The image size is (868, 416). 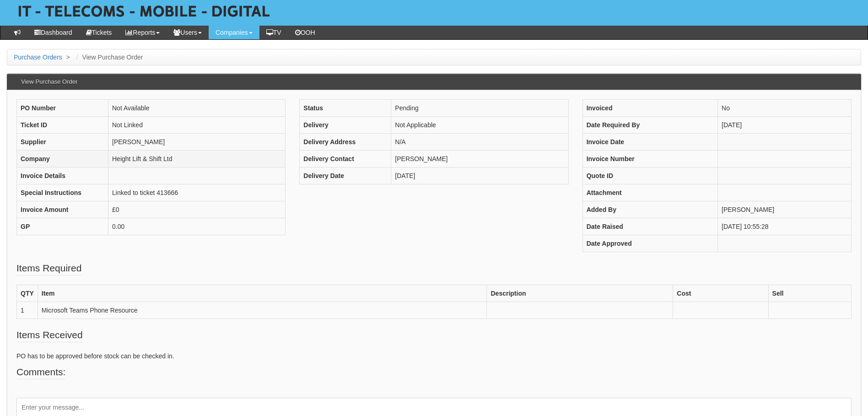 What do you see at coordinates (41, 372) in the screenshot?
I see `legend: Comments:` at bounding box center [41, 372].